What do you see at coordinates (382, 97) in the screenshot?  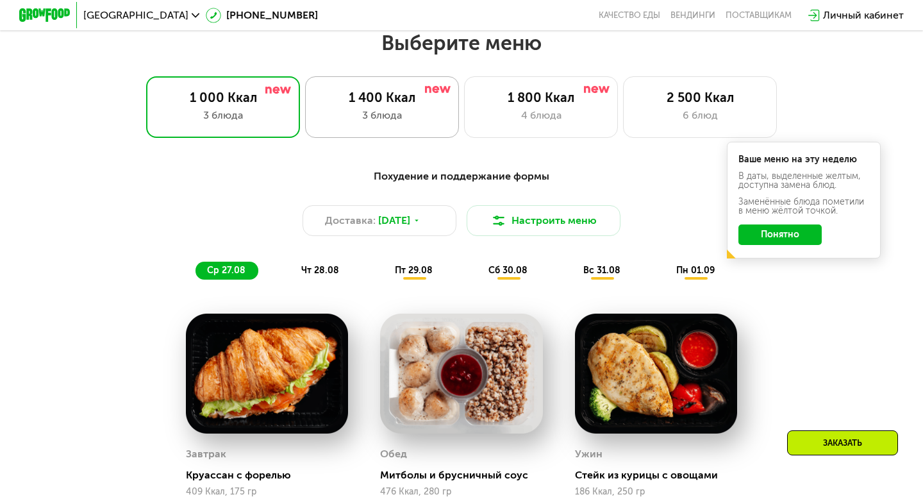 I see `div: 1 400 Ккал` at bounding box center [382, 97].